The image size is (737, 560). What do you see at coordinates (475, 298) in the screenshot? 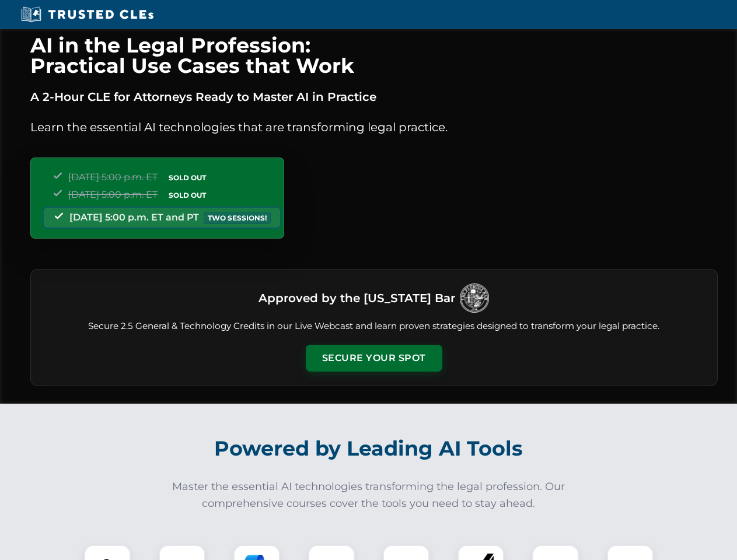
I see `img: Logo` at bounding box center [475, 298].